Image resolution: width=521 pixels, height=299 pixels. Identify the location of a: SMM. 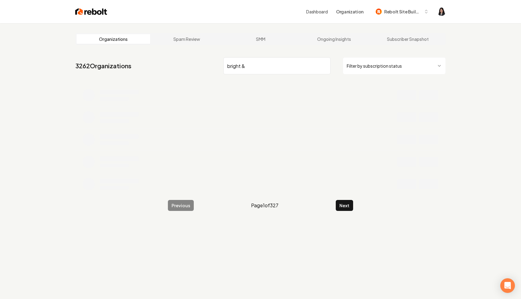
(261, 39).